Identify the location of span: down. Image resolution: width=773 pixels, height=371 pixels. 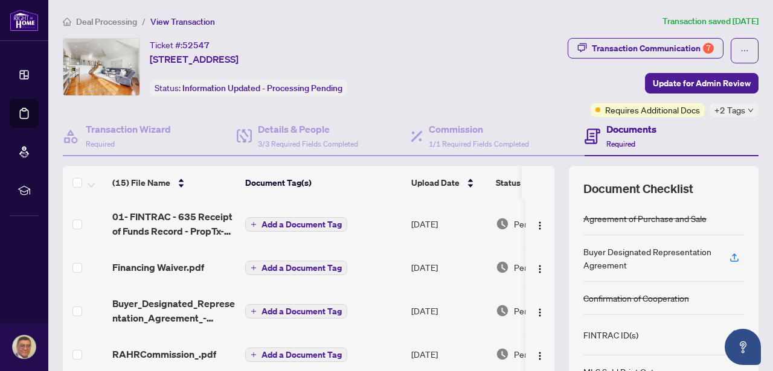
(750, 110).